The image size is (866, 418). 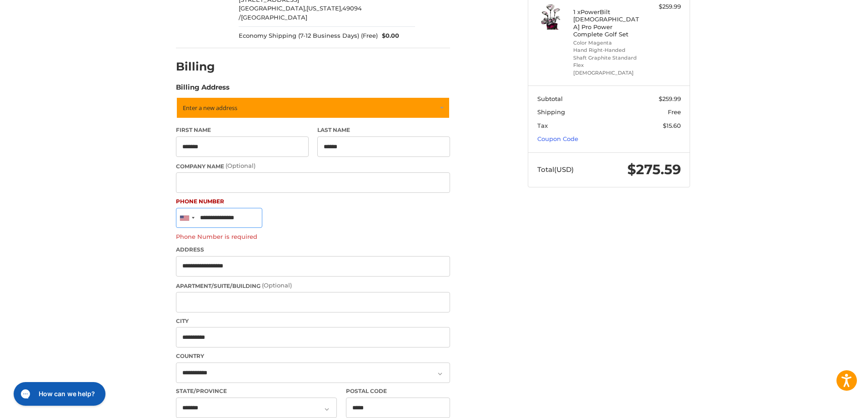 I want to click on li: Hand Right-Handed, so click(x=608, y=50).